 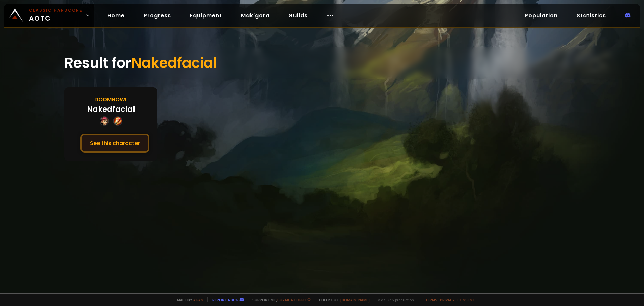 What do you see at coordinates (431, 300) in the screenshot?
I see `a: Terms` at bounding box center [431, 300].